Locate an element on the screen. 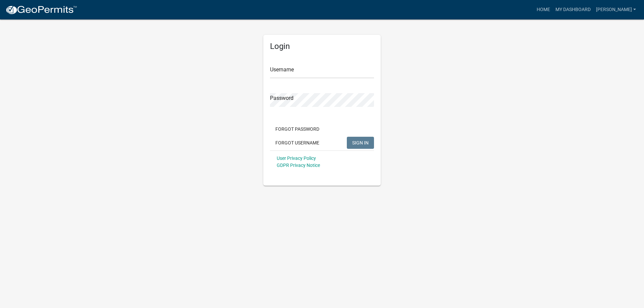 This screenshot has height=308, width=644. button: Forgot Password is located at coordinates (297, 129).